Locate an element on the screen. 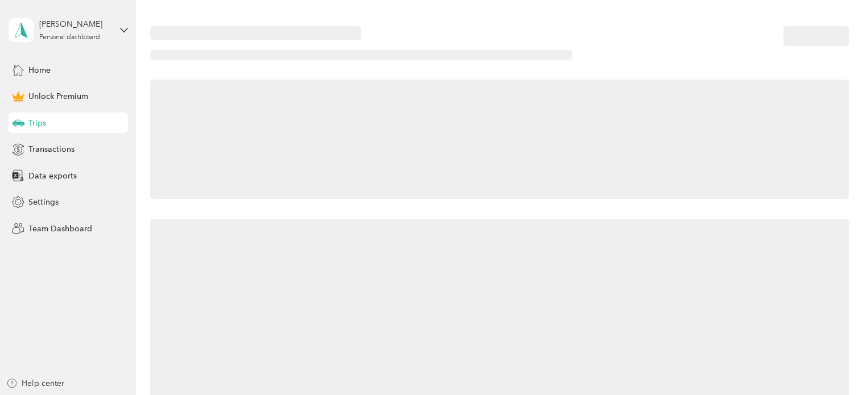  button: Help center is located at coordinates (35, 383).